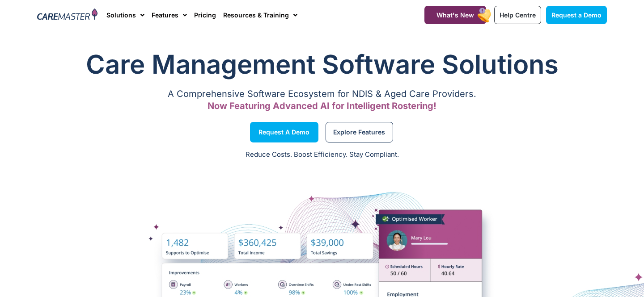 This screenshot has height=297, width=644. What do you see at coordinates (359, 132) in the screenshot?
I see `a: Explore Features` at bounding box center [359, 132].